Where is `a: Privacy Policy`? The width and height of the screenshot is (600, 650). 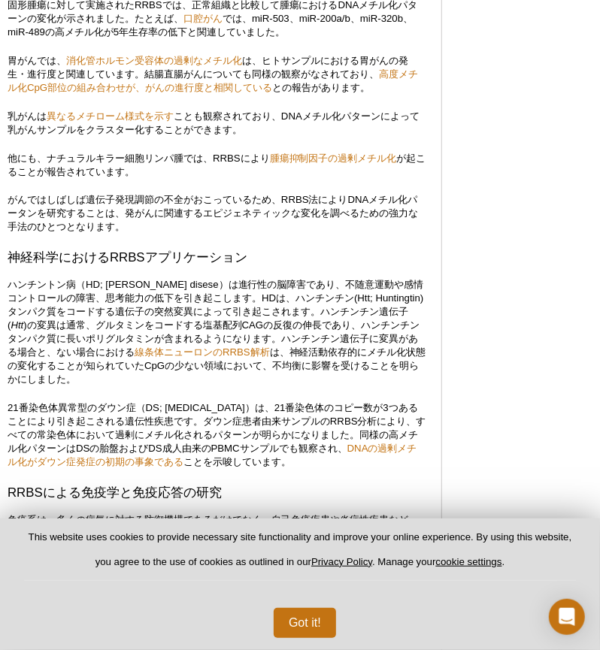
a: Privacy Policy is located at coordinates (341, 561).